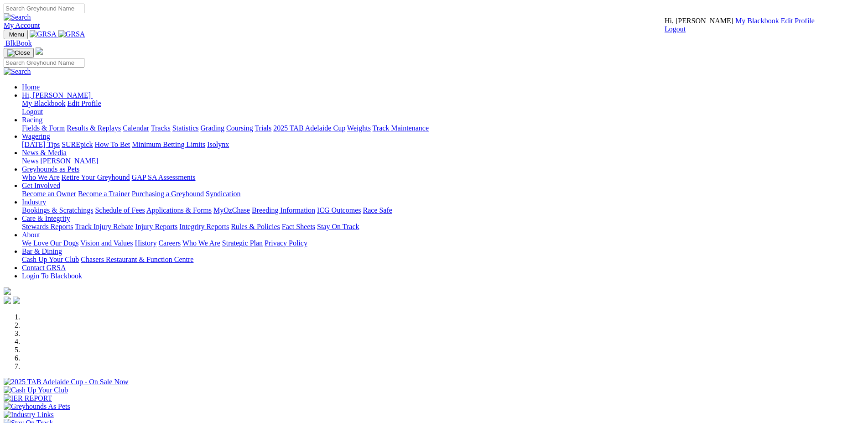 This screenshot has height=423, width=868. What do you see at coordinates (136, 128) in the screenshot?
I see `a: Calendar` at bounding box center [136, 128].